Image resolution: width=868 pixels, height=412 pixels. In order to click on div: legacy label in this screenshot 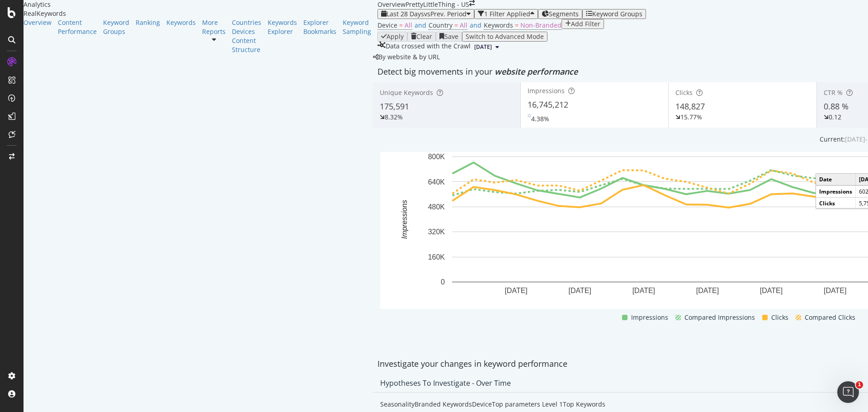, I will do `click(407, 57)`.